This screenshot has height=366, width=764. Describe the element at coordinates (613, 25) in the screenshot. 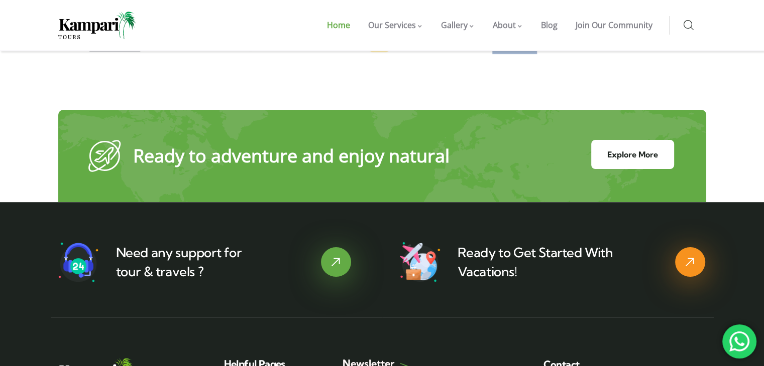

I see `span: Join Our Community` at that location.